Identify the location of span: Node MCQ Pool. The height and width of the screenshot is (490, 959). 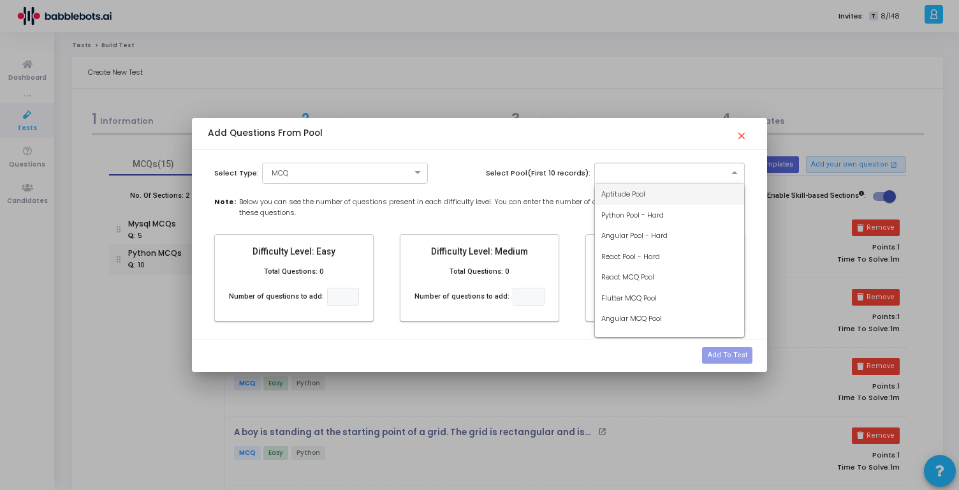
(627, 339).